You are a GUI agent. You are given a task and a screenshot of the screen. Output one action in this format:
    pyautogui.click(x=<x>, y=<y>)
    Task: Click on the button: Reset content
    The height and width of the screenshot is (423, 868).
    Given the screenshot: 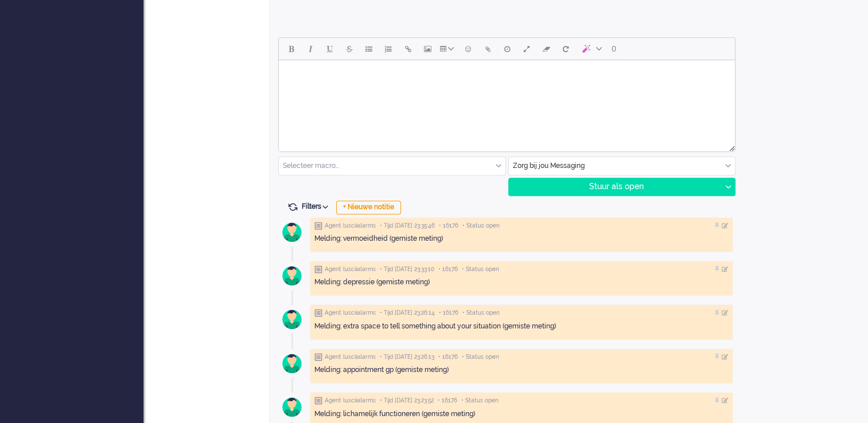 What is the action you would take?
    pyautogui.click(x=566, y=49)
    